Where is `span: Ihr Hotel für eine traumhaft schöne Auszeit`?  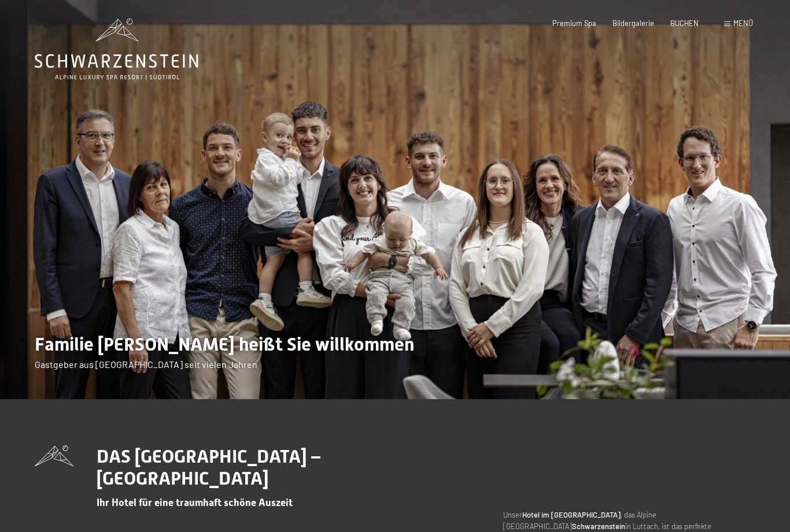
span: Ihr Hotel für eine traumhaft schöne Auszeit is located at coordinates (194, 503).